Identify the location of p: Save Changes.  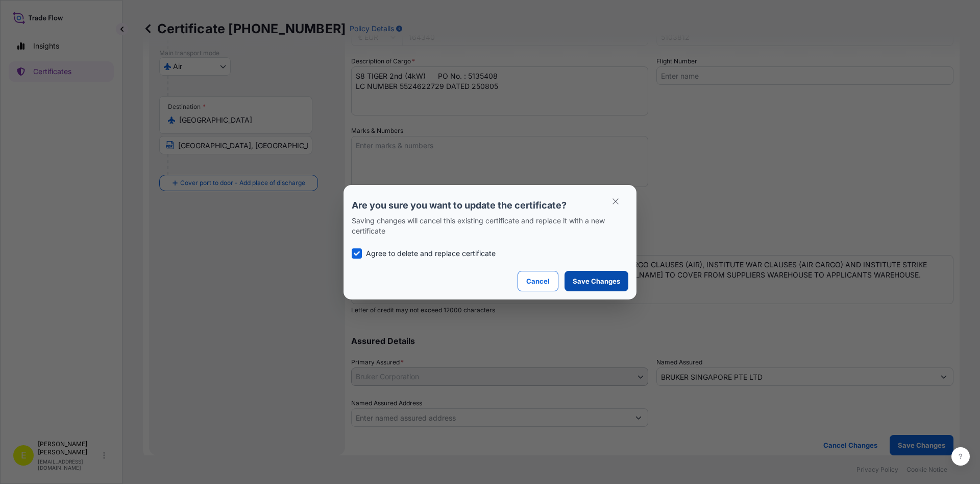
(596, 281).